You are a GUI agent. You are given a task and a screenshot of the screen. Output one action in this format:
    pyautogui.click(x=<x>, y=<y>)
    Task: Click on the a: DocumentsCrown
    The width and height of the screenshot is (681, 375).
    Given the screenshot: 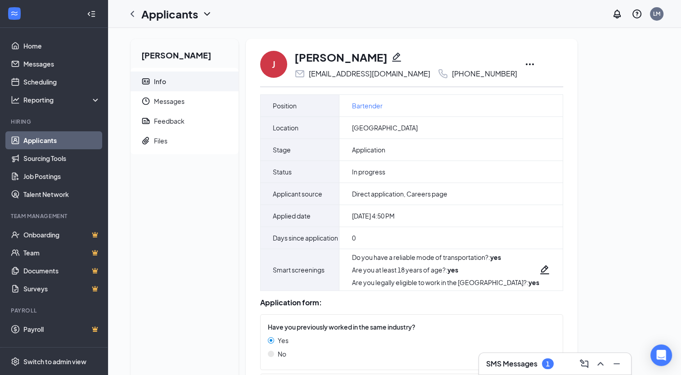 What is the action you would take?
    pyautogui.click(x=62, y=271)
    